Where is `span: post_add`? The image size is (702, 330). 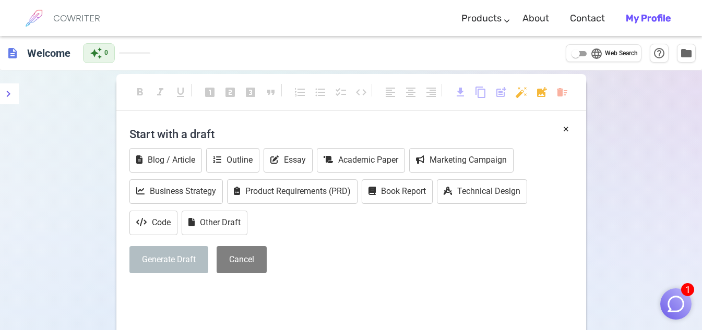 span: post_add is located at coordinates (501, 92).